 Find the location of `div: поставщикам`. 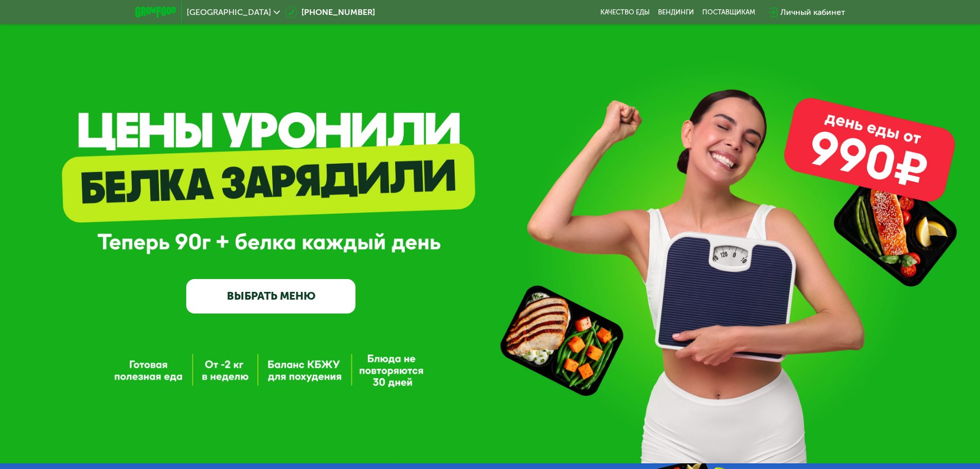

div: поставщикам is located at coordinates (728, 12).